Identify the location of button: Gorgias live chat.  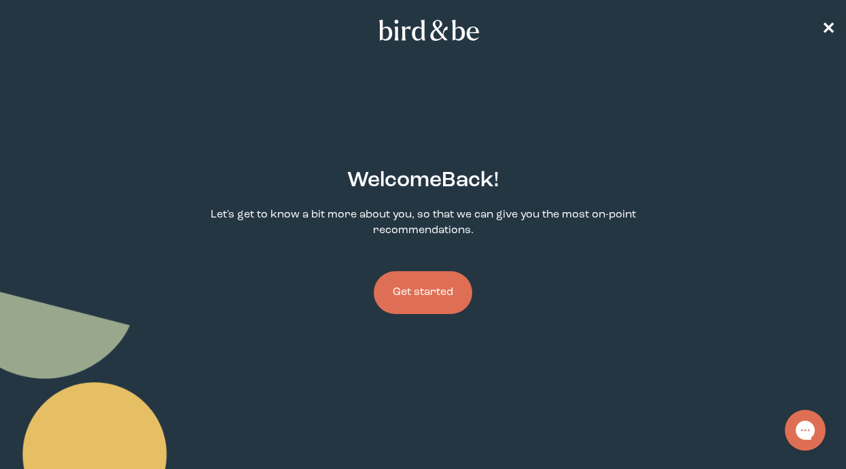
(27, 25).